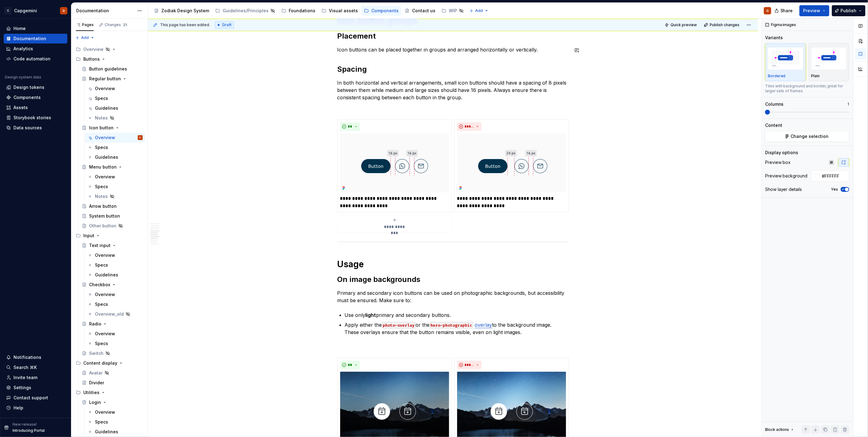 The width and height of the screenshot is (868, 437). I want to click on a: Storybook stories, so click(36, 117).